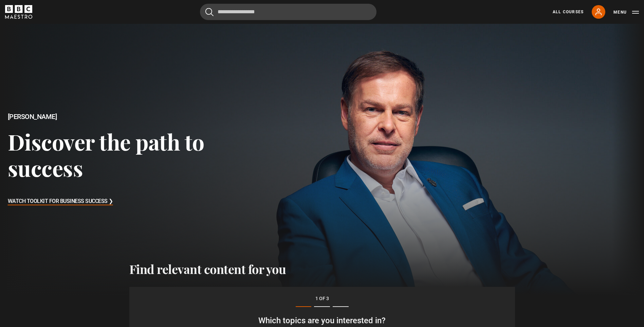 This screenshot has height=327, width=644. I want to click on a: BBC Maestro, so click(19, 12).